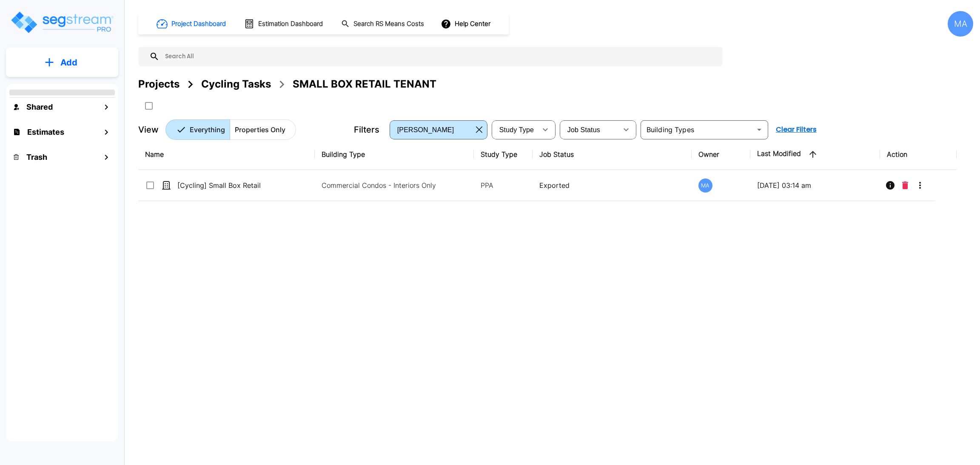 Image resolution: width=980 pixels, height=465 pixels. I want to click on span: Study Type, so click(517, 130).